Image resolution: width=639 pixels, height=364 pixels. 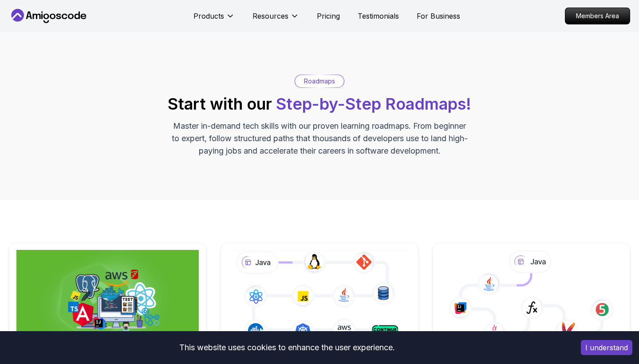 I want to click on button: Accept cookies, so click(x=607, y=347).